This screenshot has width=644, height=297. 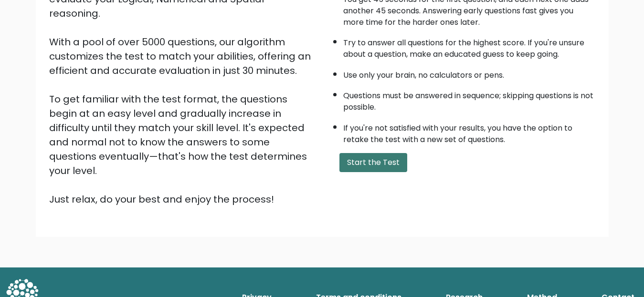 I want to click on button: Start the Test, so click(x=373, y=162).